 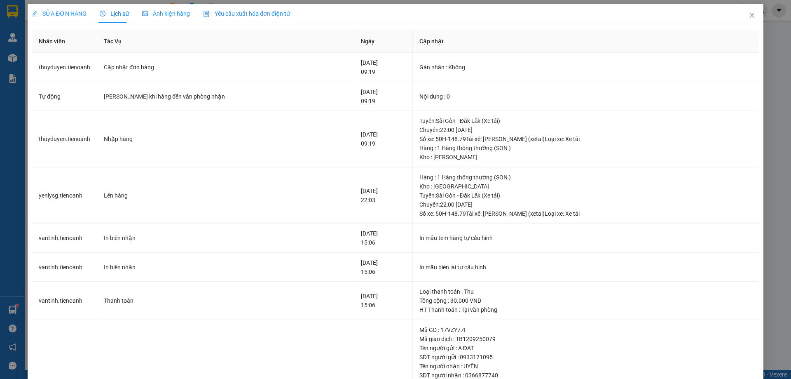 What do you see at coordinates (586, 41) in the screenshot?
I see `th: Cập nhật` at bounding box center [586, 41].